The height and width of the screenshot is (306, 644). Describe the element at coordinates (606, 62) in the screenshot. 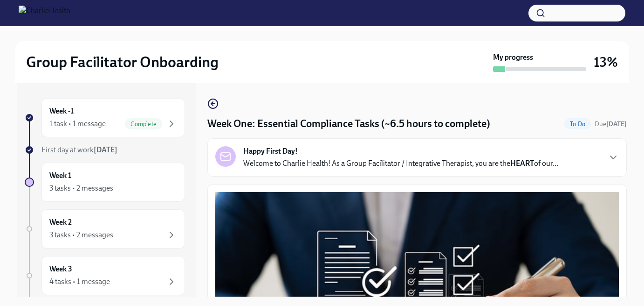

I see `h3: 13%` at that location.